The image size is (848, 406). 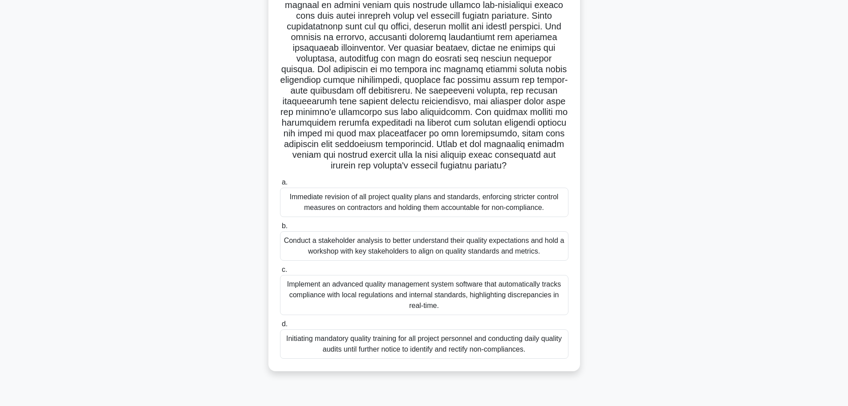 What do you see at coordinates (285, 225) in the screenshot?
I see `span: b.` at bounding box center [285, 225].